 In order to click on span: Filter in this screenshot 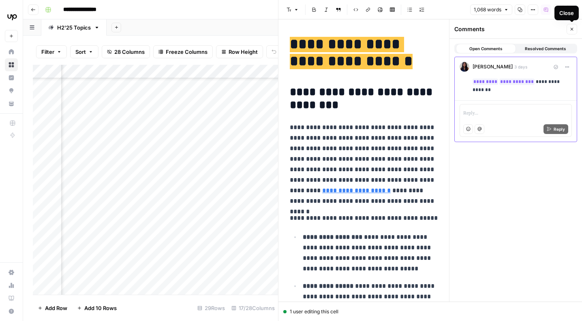, I will do `click(48, 52)`.